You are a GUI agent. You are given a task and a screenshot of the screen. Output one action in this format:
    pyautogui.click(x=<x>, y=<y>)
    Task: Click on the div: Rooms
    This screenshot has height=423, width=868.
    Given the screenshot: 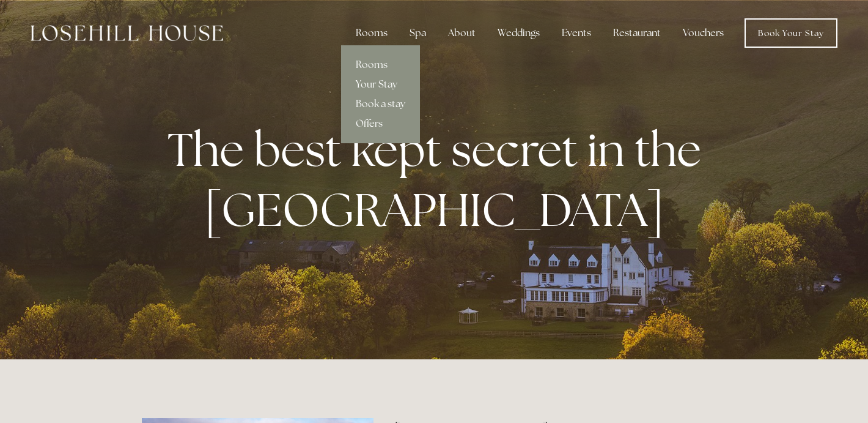 What is the action you would take?
    pyautogui.click(x=372, y=33)
    